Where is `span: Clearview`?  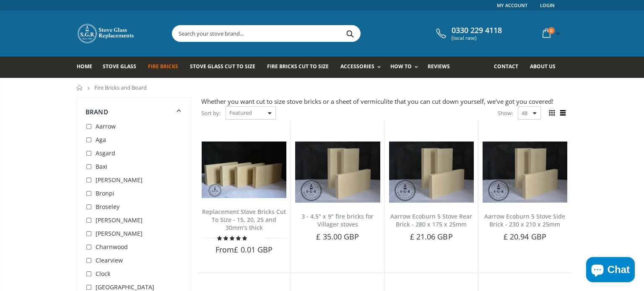
span: Clearview is located at coordinates (109, 260).